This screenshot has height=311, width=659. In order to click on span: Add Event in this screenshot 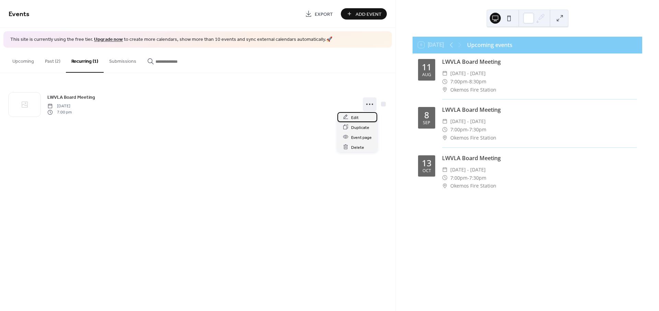, I will do `click(369, 14)`.